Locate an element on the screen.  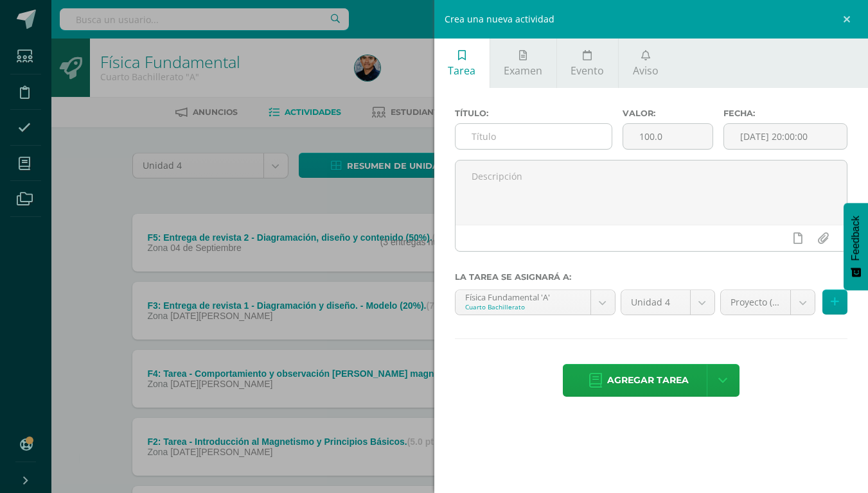
span: Proyecto (30.0pts) is located at coordinates (756, 303).